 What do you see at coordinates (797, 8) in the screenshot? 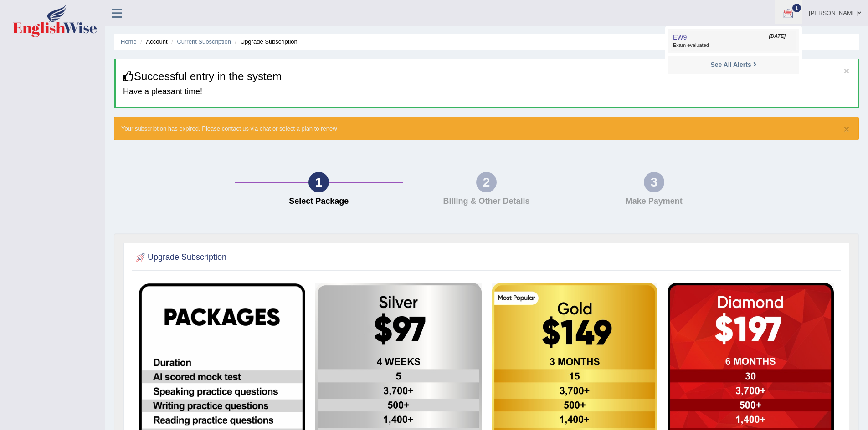
I see `span: 1` at bounding box center [797, 8].